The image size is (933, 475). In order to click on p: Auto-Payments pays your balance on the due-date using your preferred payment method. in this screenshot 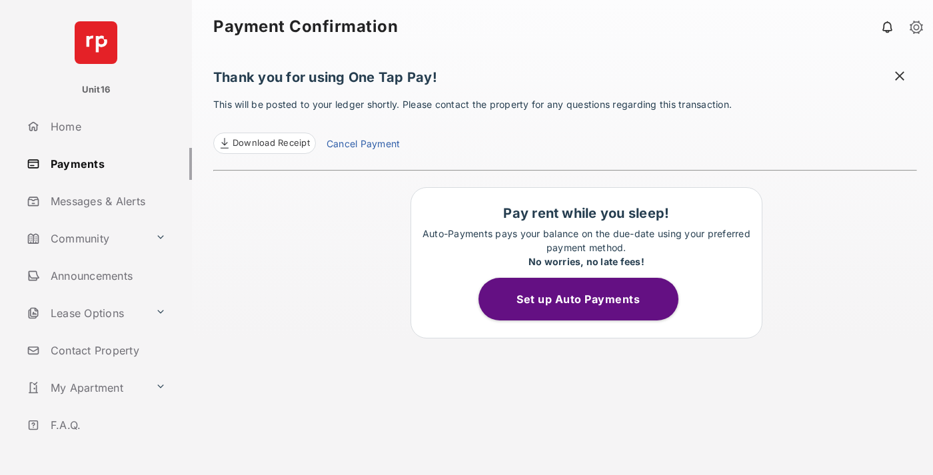, I will do `click(586, 247)`.